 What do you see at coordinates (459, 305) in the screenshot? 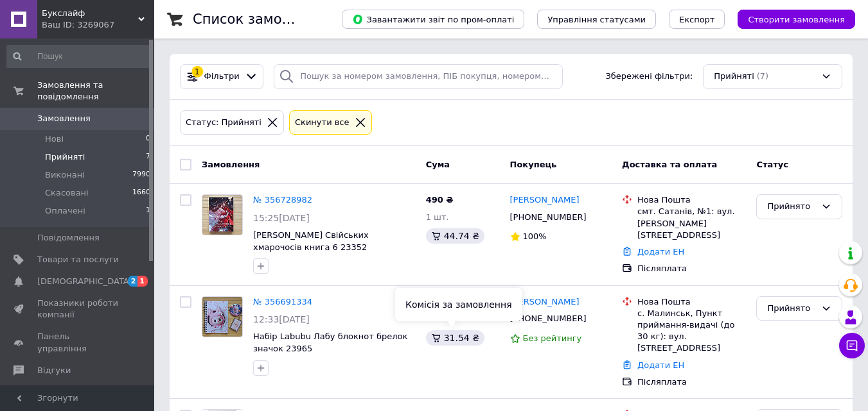
I see `div: Комісія за замовлення` at bounding box center [459, 305].